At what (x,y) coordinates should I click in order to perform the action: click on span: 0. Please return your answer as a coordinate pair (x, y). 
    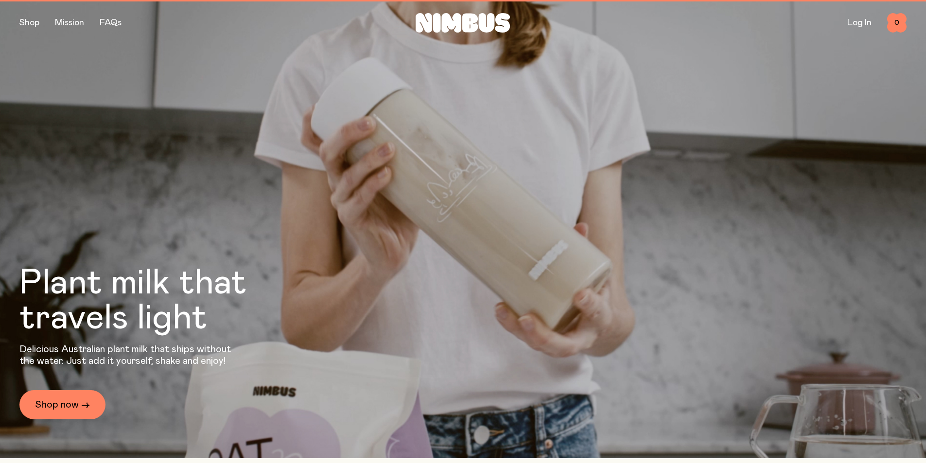
    Looking at the image, I should click on (897, 23).